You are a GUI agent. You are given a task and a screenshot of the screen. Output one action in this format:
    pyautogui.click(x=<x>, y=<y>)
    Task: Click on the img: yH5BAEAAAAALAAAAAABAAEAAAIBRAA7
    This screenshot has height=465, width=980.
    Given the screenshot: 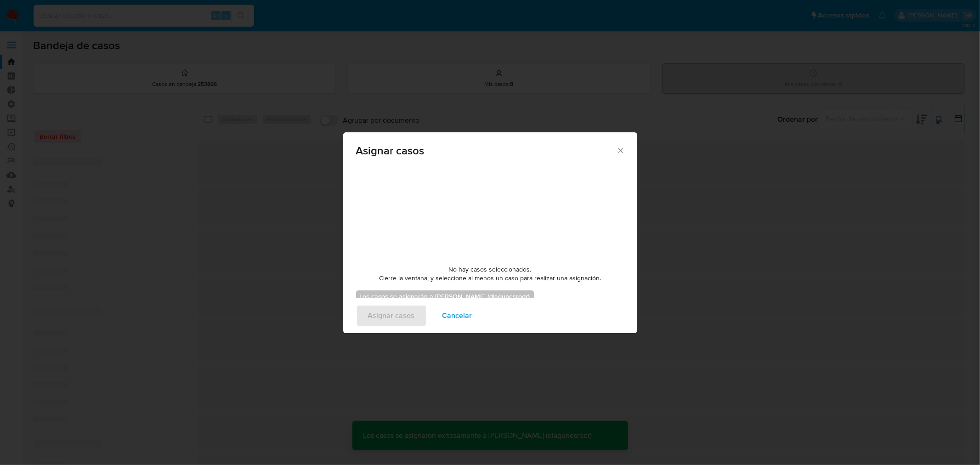 What is the action you would take?
    pyautogui.click(x=490, y=212)
    